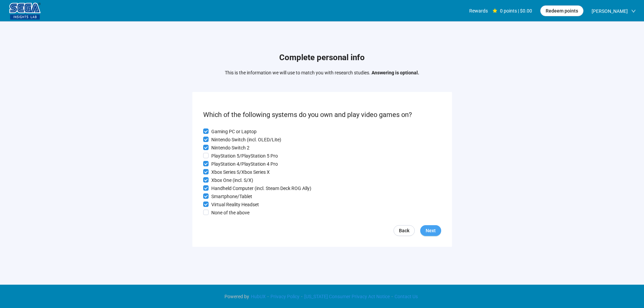 Image resolution: width=644 pixels, height=308 pixels. I want to click on p: PlayStation 5/PlayStation 5 Pro, so click(244, 156).